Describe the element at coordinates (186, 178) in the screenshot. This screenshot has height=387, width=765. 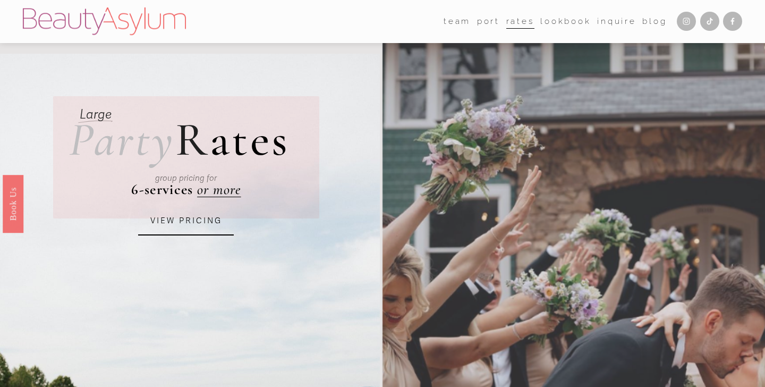
I see `em: group pricing for` at that location.